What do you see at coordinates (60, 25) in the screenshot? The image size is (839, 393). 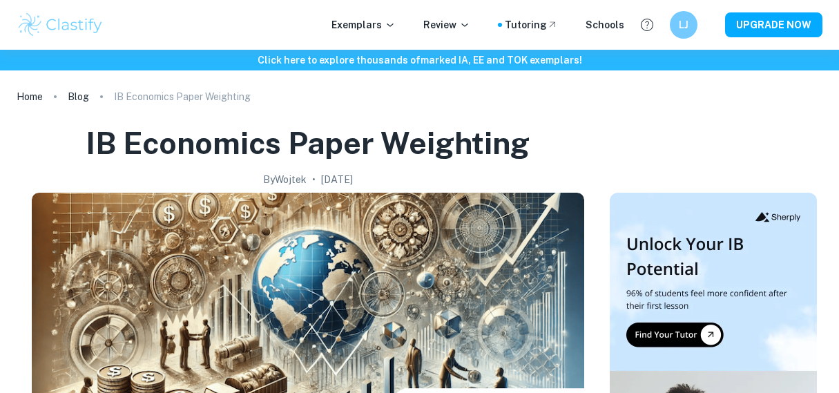 I see `a: Clastify logo` at bounding box center [60, 25].